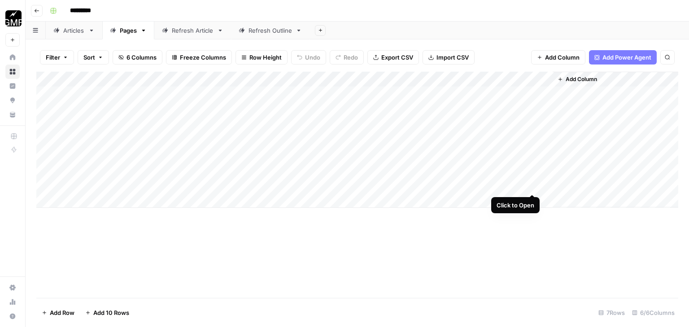 Image resolution: width=689 pixels, height=327 pixels. What do you see at coordinates (653, 313) in the screenshot?
I see `div: 6/6 Columns` at bounding box center [653, 313].